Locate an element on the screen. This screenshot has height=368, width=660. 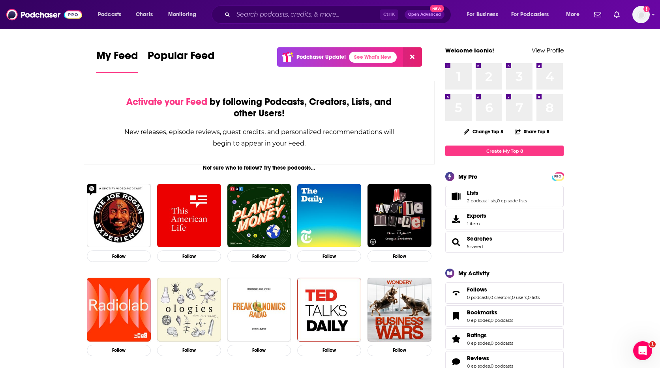
svg: Add a profile image is located at coordinates (647, 9).